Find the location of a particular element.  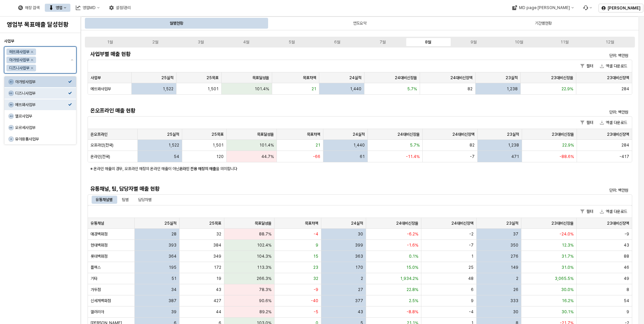

div: 오르세사업부 is located at coordinates (41, 128).